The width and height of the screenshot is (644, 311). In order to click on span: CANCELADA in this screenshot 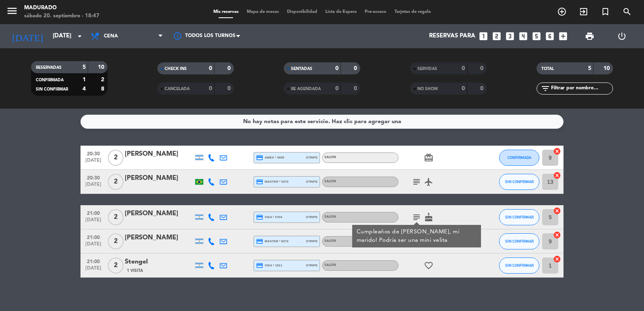, I will do `click(177, 89)`.